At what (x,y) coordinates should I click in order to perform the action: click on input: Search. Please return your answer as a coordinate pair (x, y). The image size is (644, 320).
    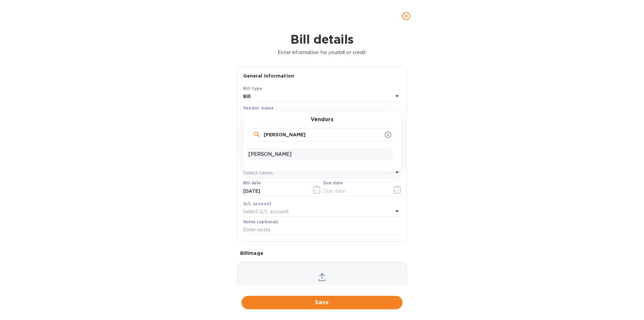
    Looking at the image, I should click on (323, 135).